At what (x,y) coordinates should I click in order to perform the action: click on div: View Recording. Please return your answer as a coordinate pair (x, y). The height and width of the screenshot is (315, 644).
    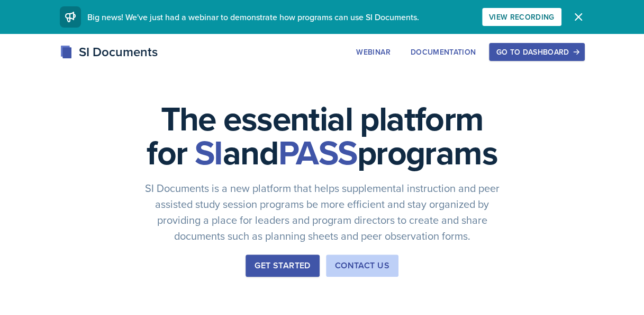
    Looking at the image, I should click on (522, 17).